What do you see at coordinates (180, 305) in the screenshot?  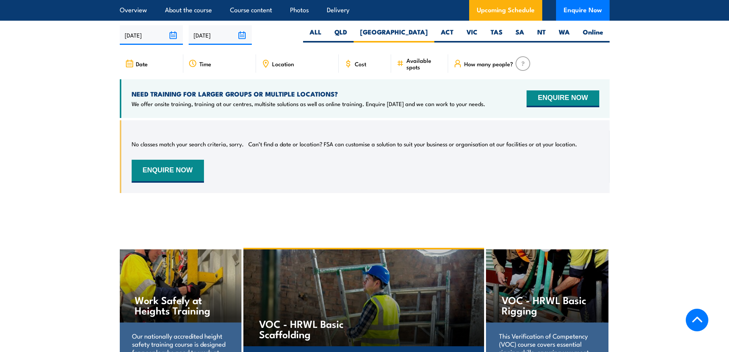 I see `h4: Work Safely at Heights Training` at bounding box center [180, 305].